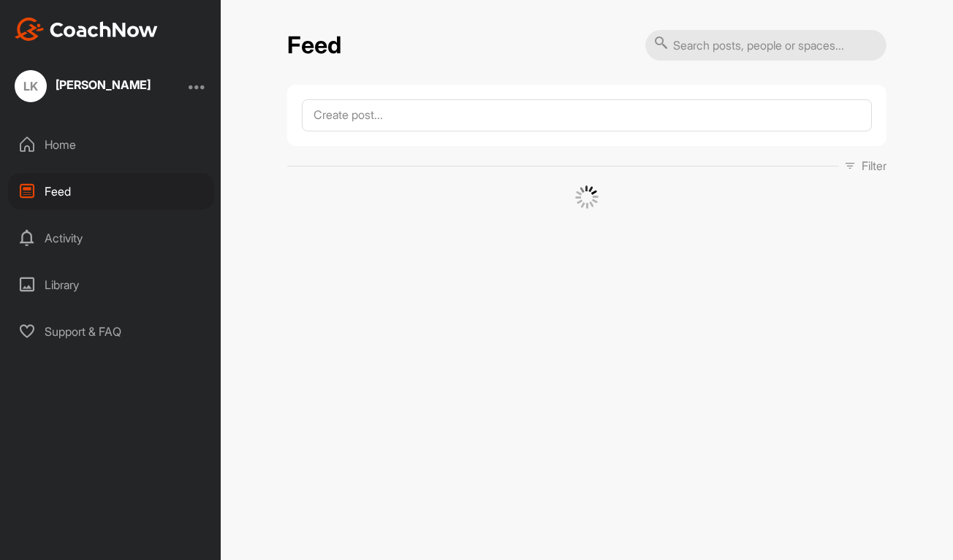  What do you see at coordinates (314, 45) in the screenshot?
I see `h2: Feed` at bounding box center [314, 45].